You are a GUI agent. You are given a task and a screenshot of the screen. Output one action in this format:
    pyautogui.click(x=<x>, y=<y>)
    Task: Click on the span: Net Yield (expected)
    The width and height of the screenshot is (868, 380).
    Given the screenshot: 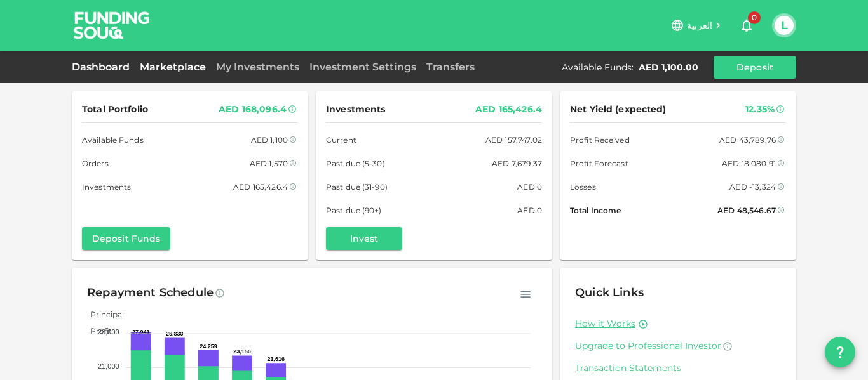 What is the action you would take?
    pyautogui.click(x=618, y=109)
    